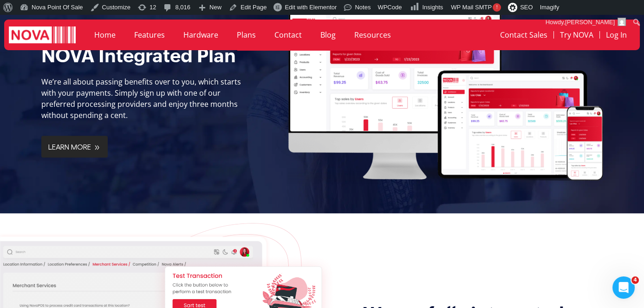 Image resolution: width=644 pixels, height=308 pixels. Describe the element at coordinates (74, 146) in the screenshot. I see `a: Learn More` at that location.